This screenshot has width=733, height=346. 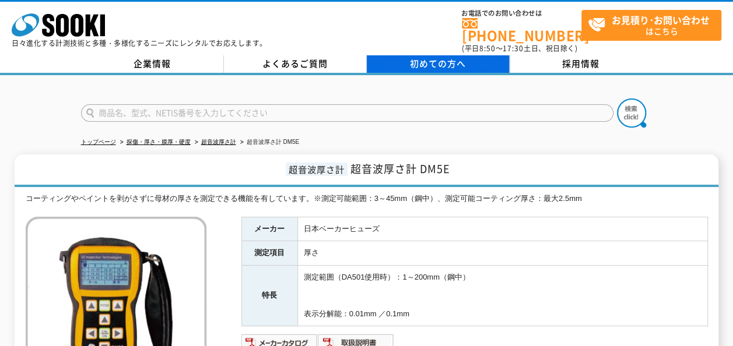 I want to click on img: btn_search.png, so click(x=632, y=113).